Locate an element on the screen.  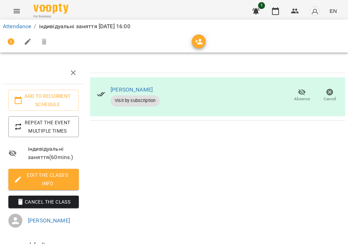
button: Menu is located at coordinates (17, 11).